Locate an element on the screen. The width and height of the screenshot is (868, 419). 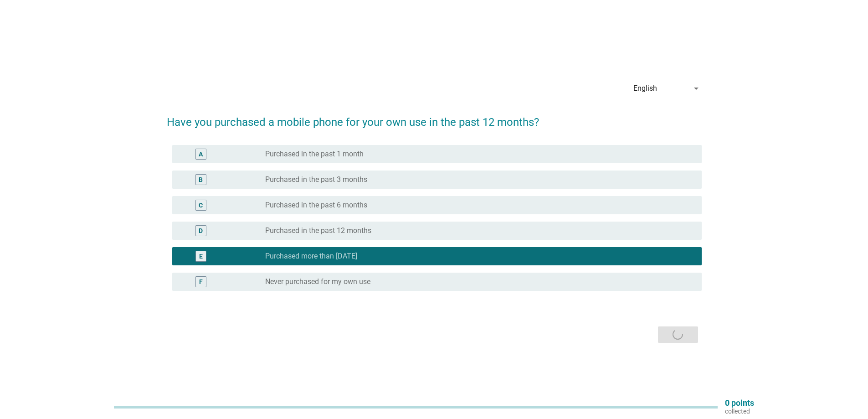
i: arrow_drop_down is located at coordinates (697, 88).